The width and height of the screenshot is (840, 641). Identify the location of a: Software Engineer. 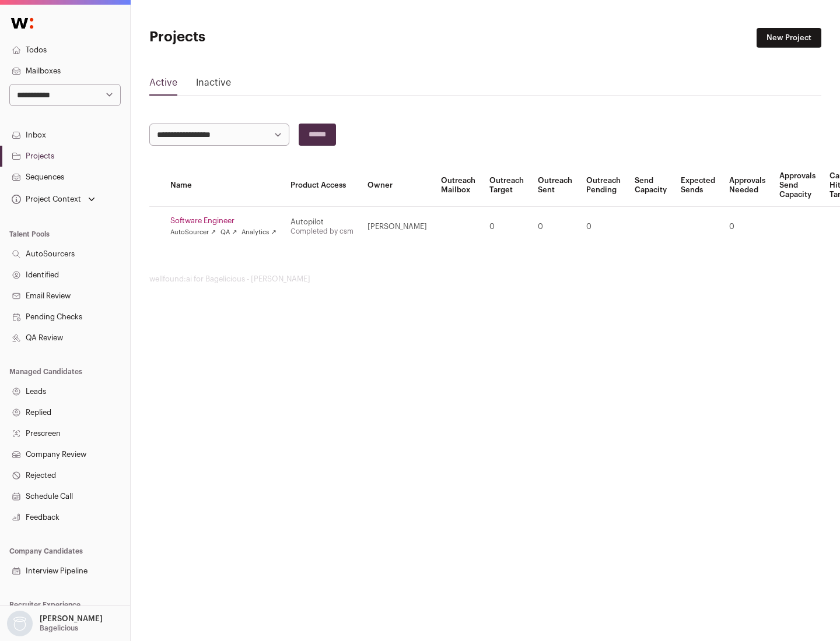
(223, 221).